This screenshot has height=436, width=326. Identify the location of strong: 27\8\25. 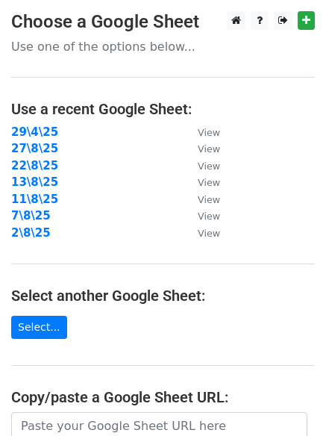
(34, 149).